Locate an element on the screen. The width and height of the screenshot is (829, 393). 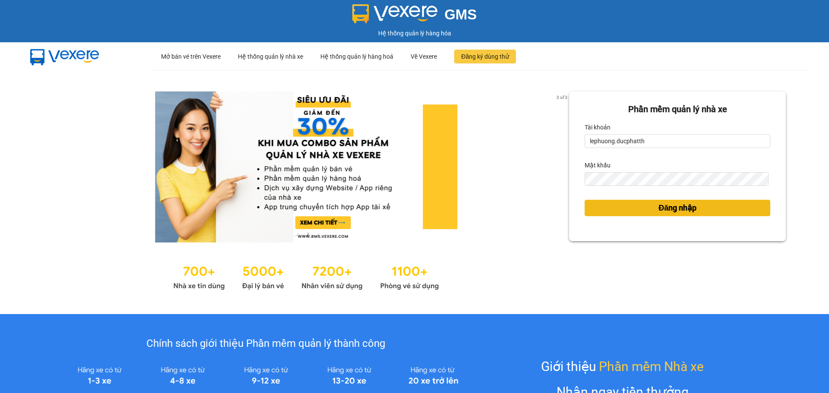
div: Mở bán vé trên Vexere is located at coordinates (191, 57).